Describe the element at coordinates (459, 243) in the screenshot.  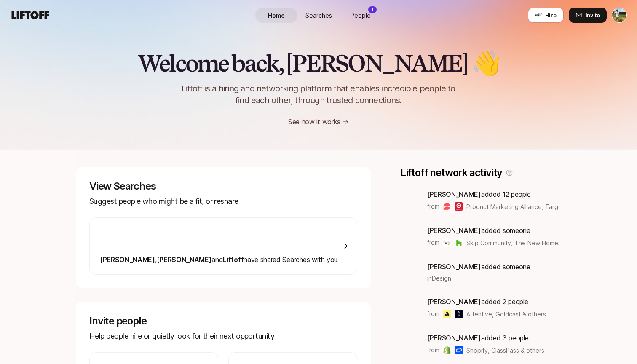
I see `img: The New Homes Division` at that location.